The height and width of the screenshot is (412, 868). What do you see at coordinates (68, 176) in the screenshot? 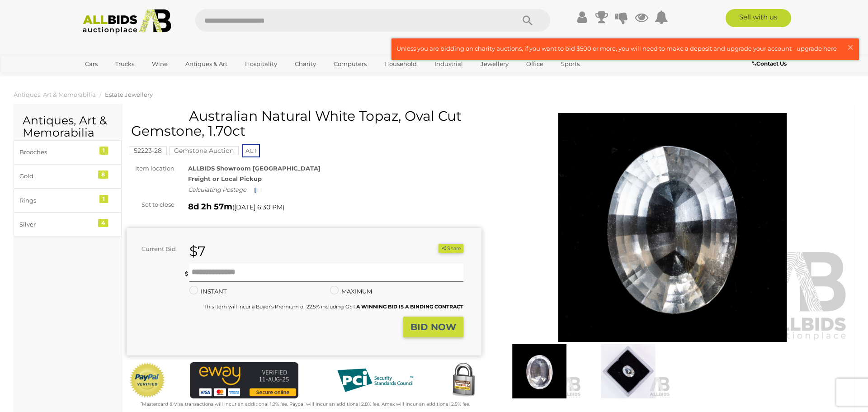
I see `a: Gold 8` at bounding box center [68, 176].